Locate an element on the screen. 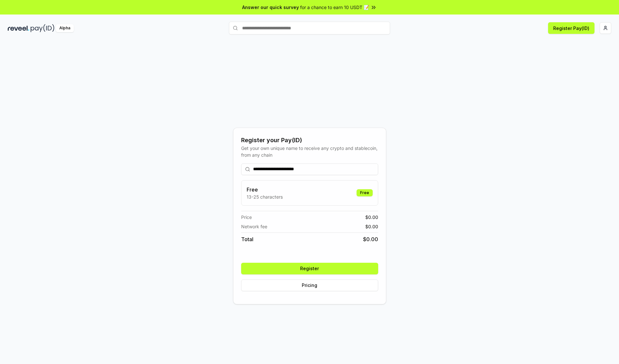 Image resolution: width=619 pixels, height=364 pixels. div: Register your Pay(ID) is located at coordinates (310, 140).